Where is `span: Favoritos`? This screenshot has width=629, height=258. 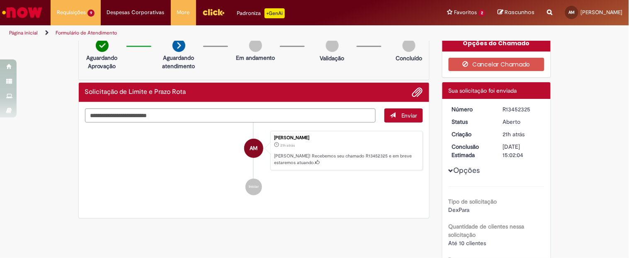
span: Favoritos is located at coordinates (466, 12).